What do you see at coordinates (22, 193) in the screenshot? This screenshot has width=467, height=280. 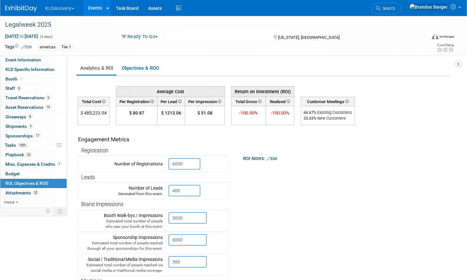 I see `span: Attachments` at bounding box center [22, 193].